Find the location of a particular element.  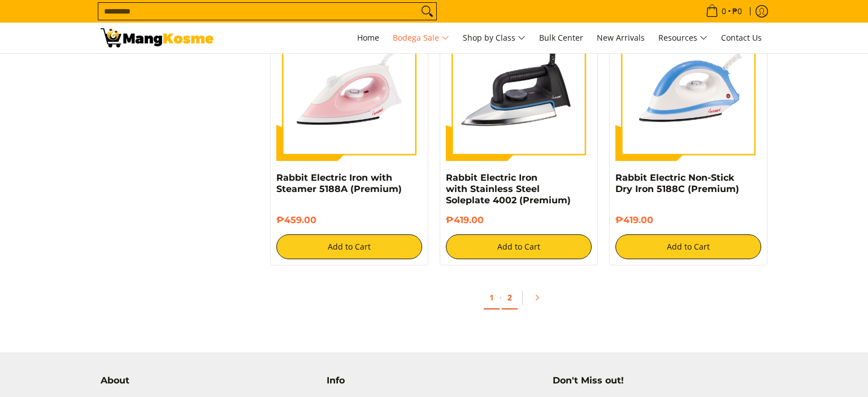

span: New Arrivals is located at coordinates (621, 37).